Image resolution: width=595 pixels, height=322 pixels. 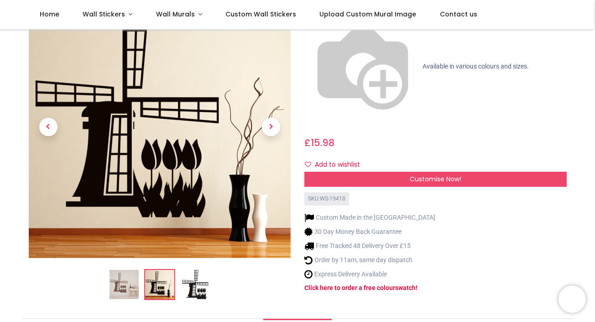 I want to click on a: Next, so click(x=271, y=127).